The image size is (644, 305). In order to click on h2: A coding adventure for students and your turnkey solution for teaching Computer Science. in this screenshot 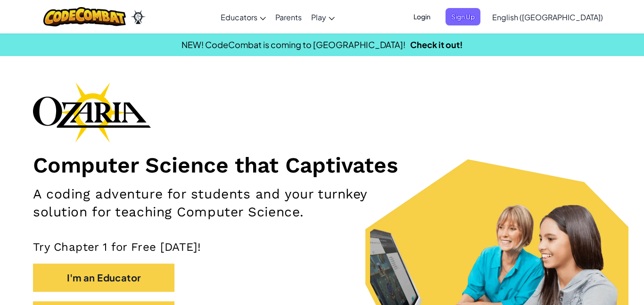, I will do `click(226, 203)`.